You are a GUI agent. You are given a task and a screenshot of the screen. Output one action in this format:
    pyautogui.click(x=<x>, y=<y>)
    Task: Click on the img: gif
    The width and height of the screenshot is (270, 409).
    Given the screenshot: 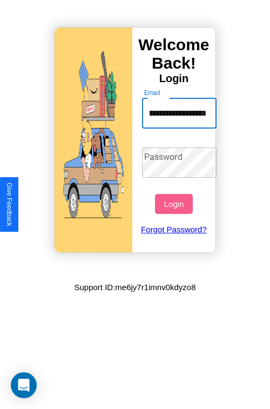 What is the action you would take?
    pyautogui.click(x=93, y=140)
    